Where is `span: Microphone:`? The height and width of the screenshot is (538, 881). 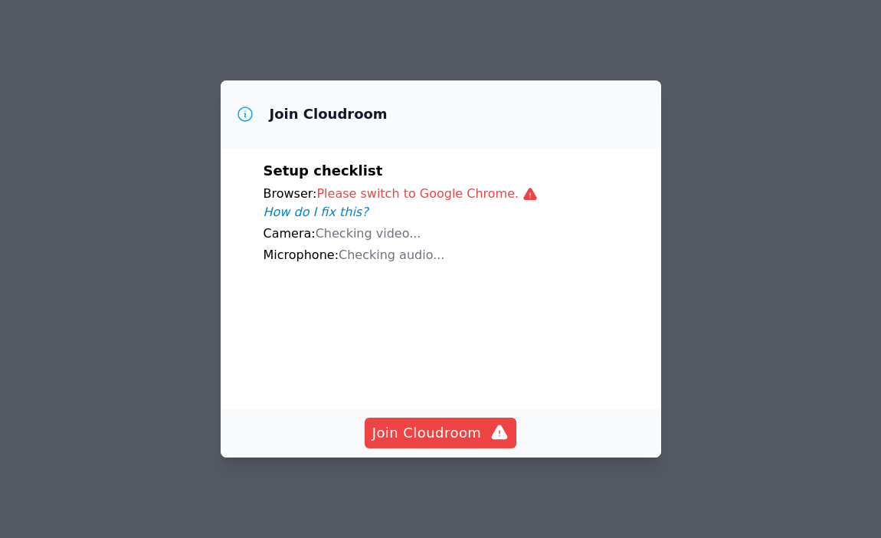
span: Microphone: is located at coordinates (301, 254).